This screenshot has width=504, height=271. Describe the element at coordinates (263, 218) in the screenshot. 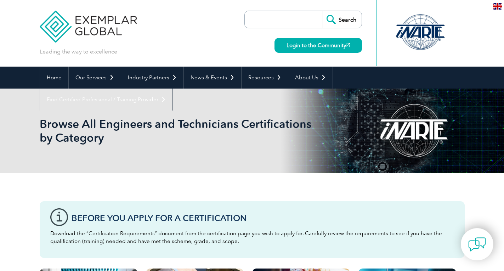

I see `h3: Before You Apply For a Certification` at that location.